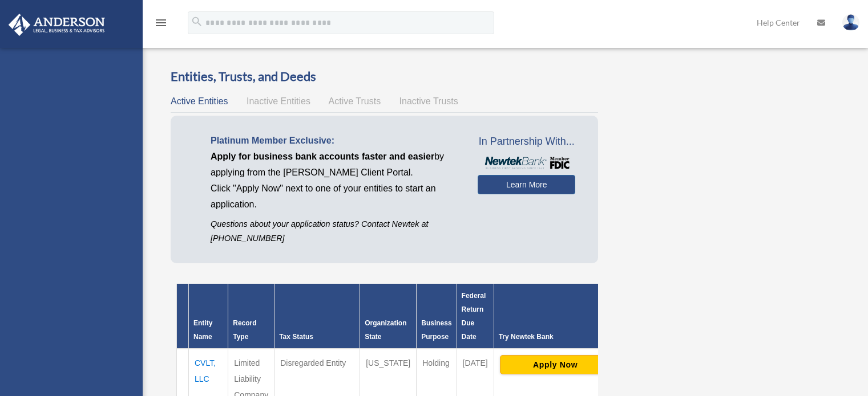  Describe the element at coordinates (384, 77) in the screenshot. I see `h3: Entities, Trusts, and Deeds` at that location.